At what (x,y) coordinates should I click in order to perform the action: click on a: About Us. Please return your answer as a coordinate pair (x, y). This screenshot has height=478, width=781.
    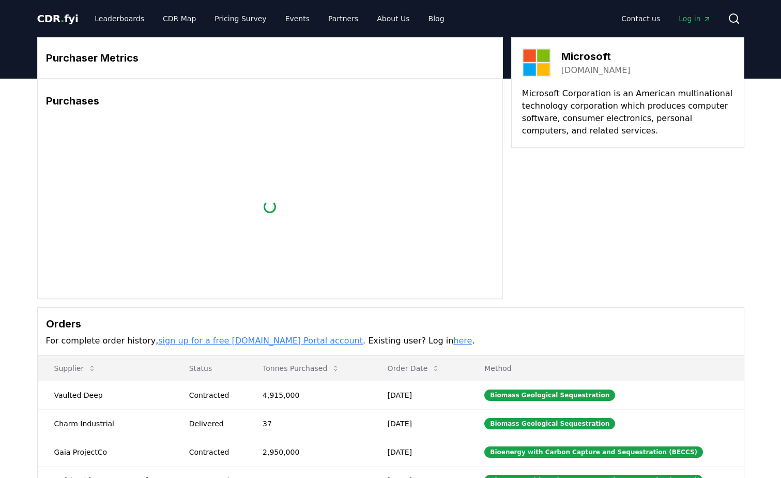
    Looking at the image, I should click on (393, 19).